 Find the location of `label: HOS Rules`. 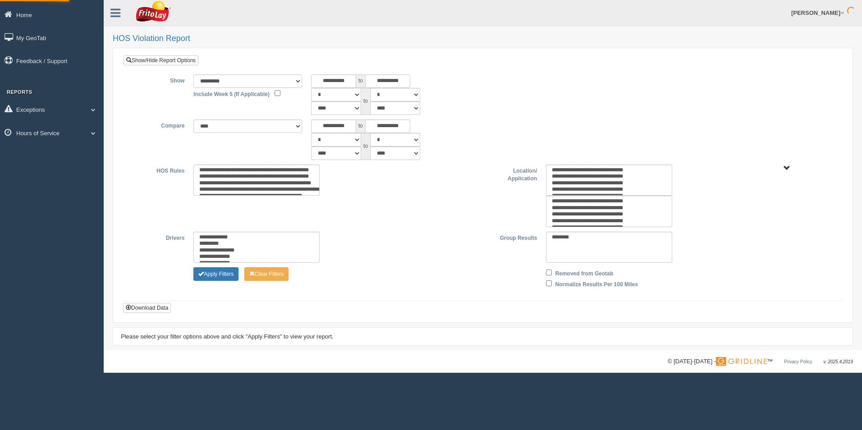

label: HOS Rules is located at coordinates (160, 170).